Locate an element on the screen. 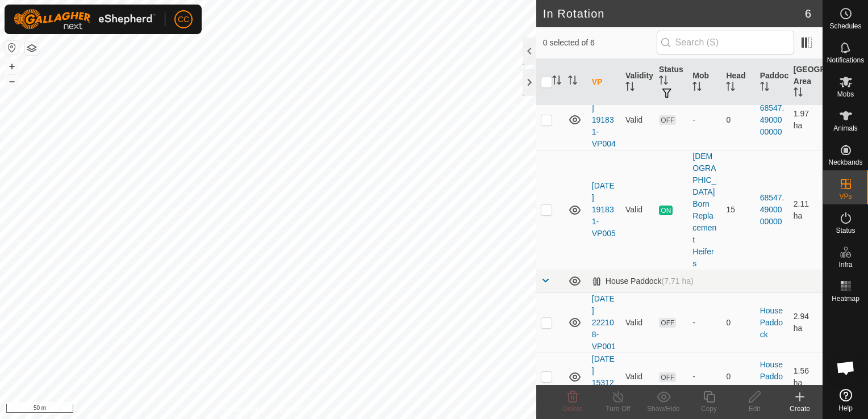 The height and width of the screenshot is (419, 868). a: Privacy Policy is located at coordinates (244, 409).